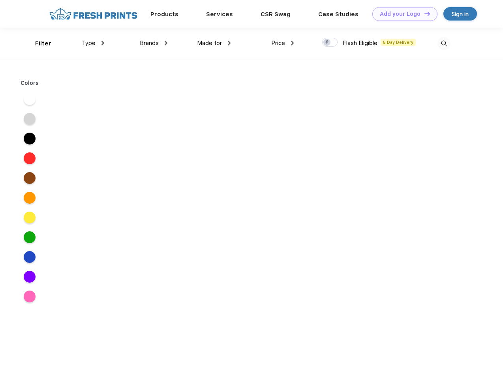  Describe the element at coordinates (88, 43) in the screenshot. I see `span: Type` at that location.